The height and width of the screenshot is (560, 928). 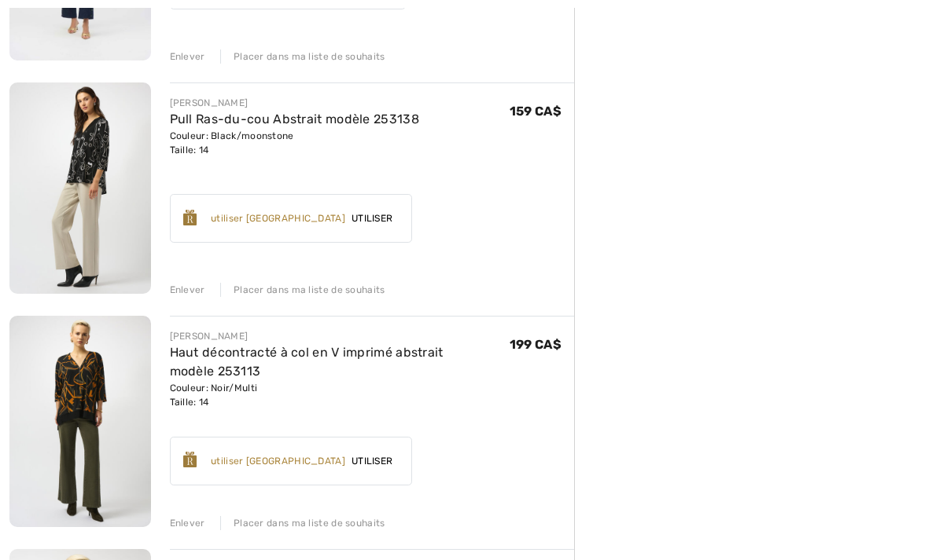 I want to click on img: Haut décontracté à col en V imprimé abstrait modèle 253113, so click(x=80, y=421).